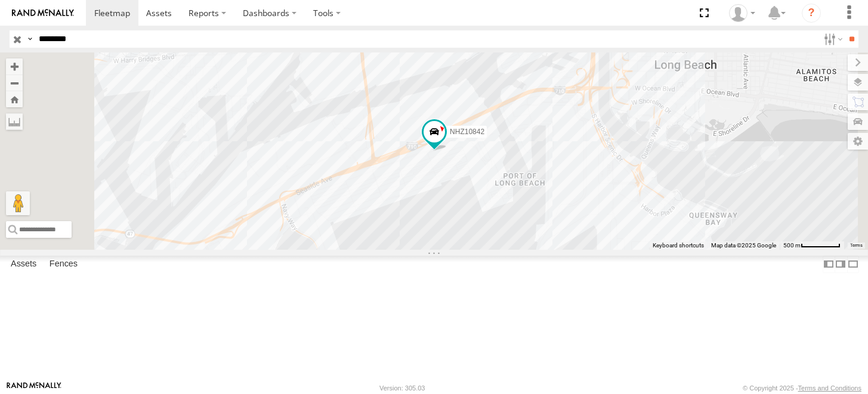 The image size is (868, 394). Describe the element at coordinates (18, 203) in the screenshot. I see `button: Drag Pegman onto the map to open Street View` at that location.